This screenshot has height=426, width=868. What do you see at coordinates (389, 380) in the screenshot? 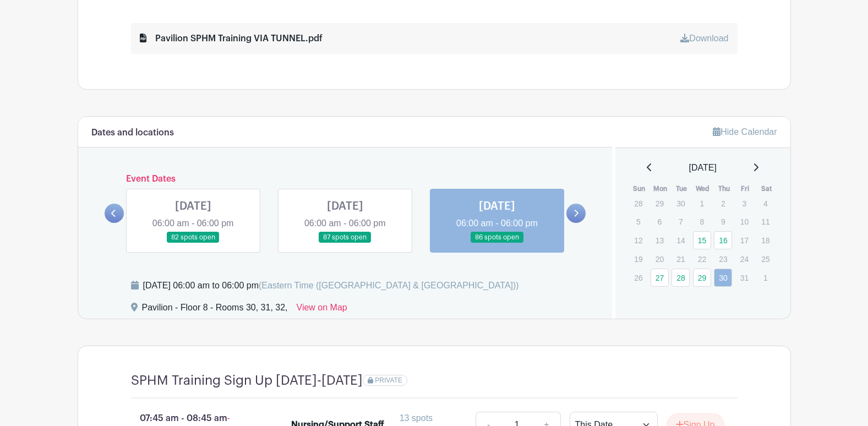
I see `span: PRIVATE` at bounding box center [389, 380].